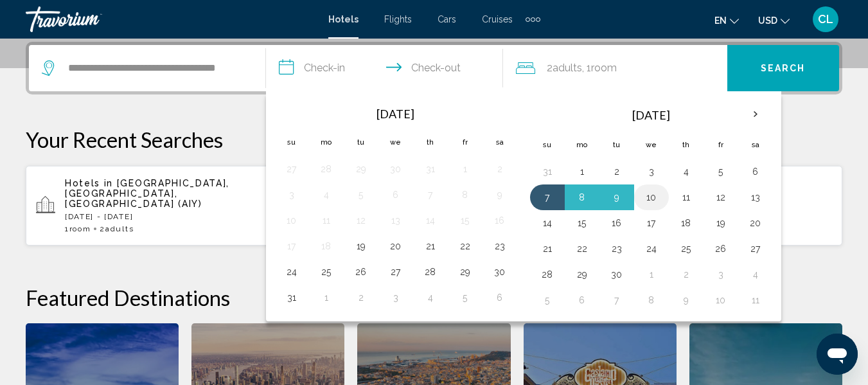  What do you see at coordinates (327, 246) in the screenshot?
I see `button: Day 18` at bounding box center [327, 246].